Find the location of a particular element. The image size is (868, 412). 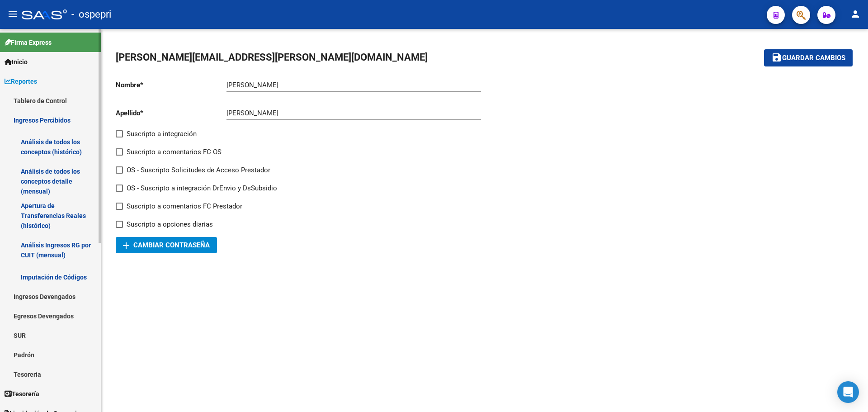

mat-icon: save is located at coordinates (777, 58).